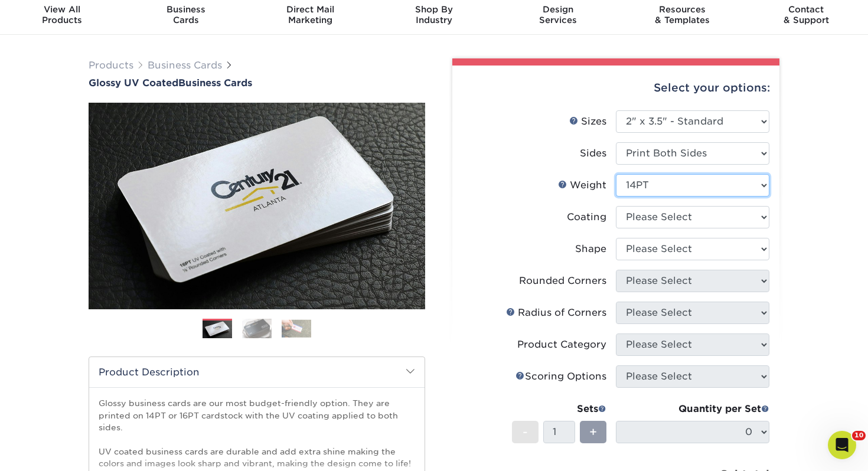  What do you see at coordinates (806, 10) in the screenshot?
I see `span: Contact` at bounding box center [806, 10].